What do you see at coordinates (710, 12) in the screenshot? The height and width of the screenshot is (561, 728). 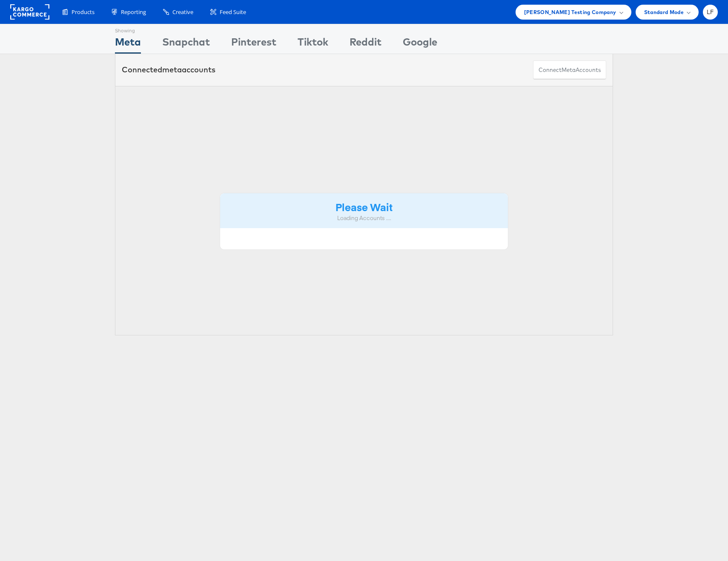 I see `span: LF` at bounding box center [710, 12].